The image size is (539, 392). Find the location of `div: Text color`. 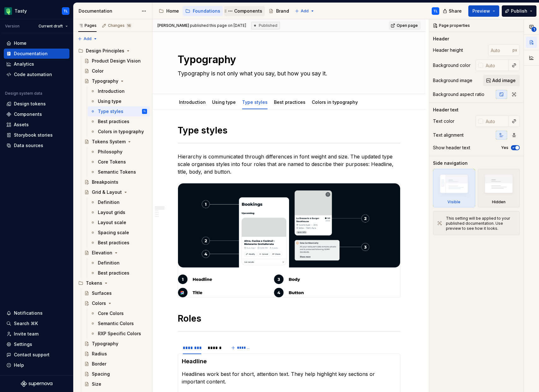

div: Text color is located at coordinates (444, 121).